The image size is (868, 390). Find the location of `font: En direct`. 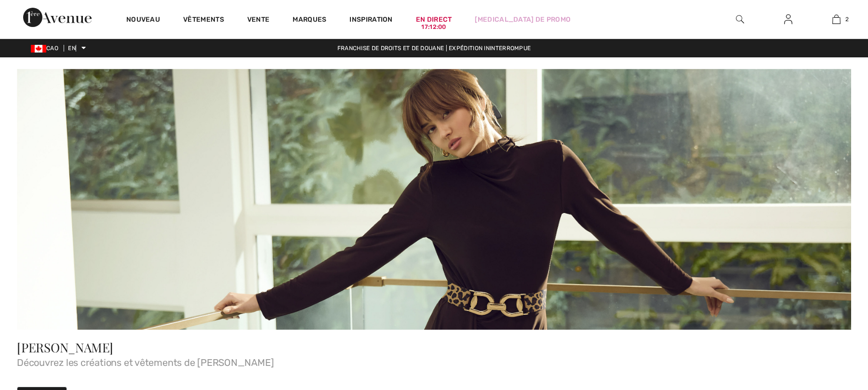

font: En direct is located at coordinates (434, 19).